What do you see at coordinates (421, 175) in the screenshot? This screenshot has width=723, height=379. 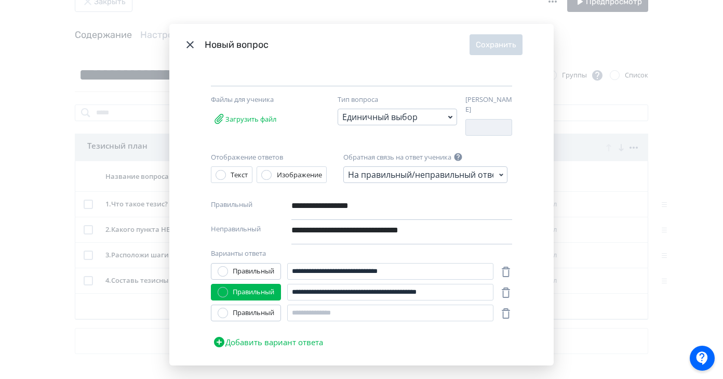 I see `div: На правильный/неправильный ответы` at bounding box center [421, 175].